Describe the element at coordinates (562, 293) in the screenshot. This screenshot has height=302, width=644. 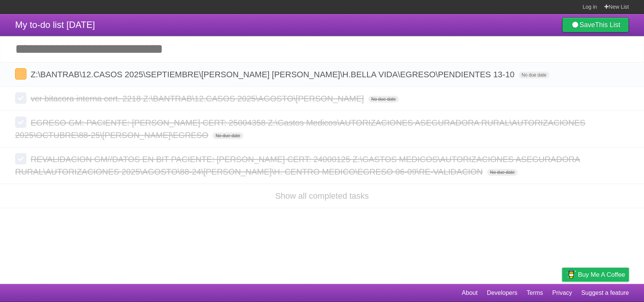
I see `a: Privacy` at that location.